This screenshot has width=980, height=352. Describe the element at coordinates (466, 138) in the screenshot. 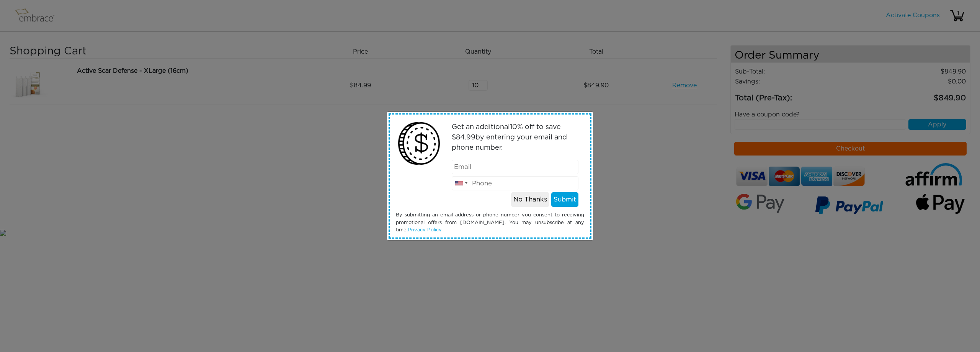

I see `span: 84.99` at that location.